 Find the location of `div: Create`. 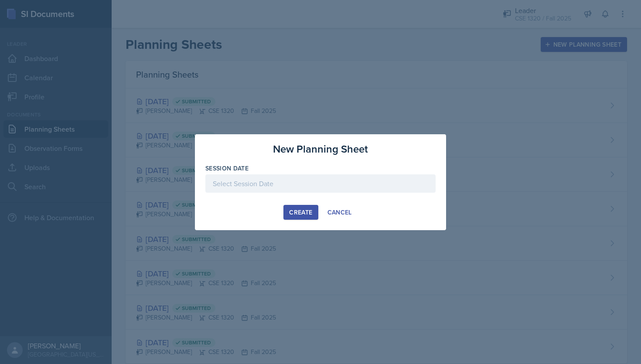

div: Create is located at coordinates (301, 212).